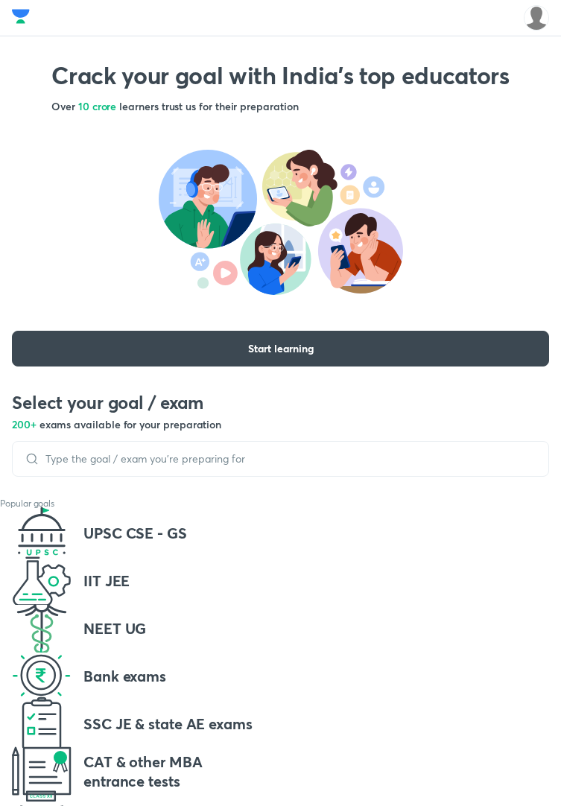 Image resolution: width=561 pixels, height=806 pixels. Describe the element at coordinates (280, 402) in the screenshot. I see `h2: Select your goal / exam` at that location.